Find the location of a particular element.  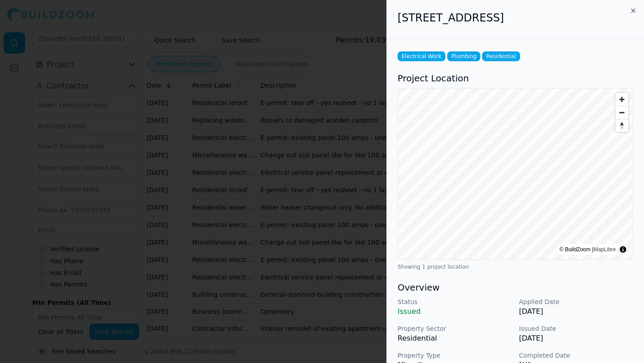

canvas: Map is located at coordinates (515, 174).